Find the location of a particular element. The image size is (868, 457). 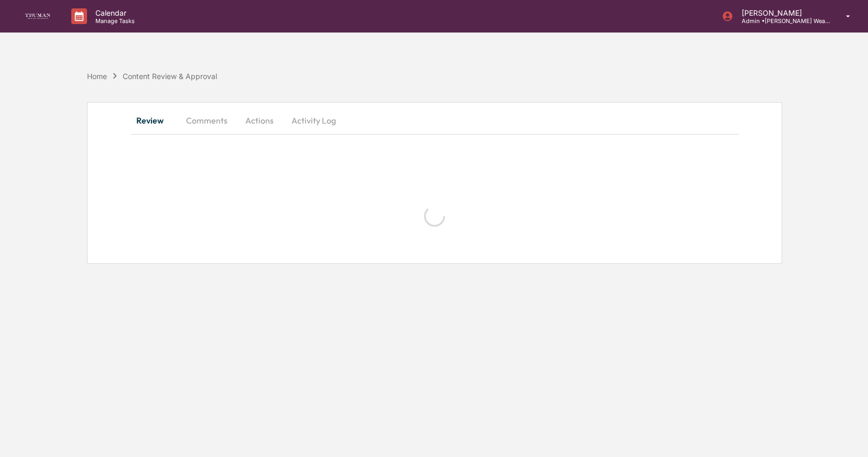

p: Manage Tasks is located at coordinates (113, 21).